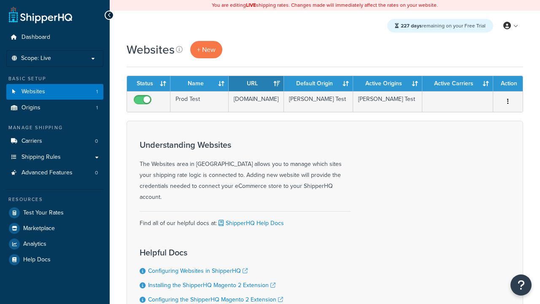 This screenshot has width=540, height=304. What do you see at coordinates (55, 199) in the screenshot?
I see `div: Resources` at bounding box center [55, 199].